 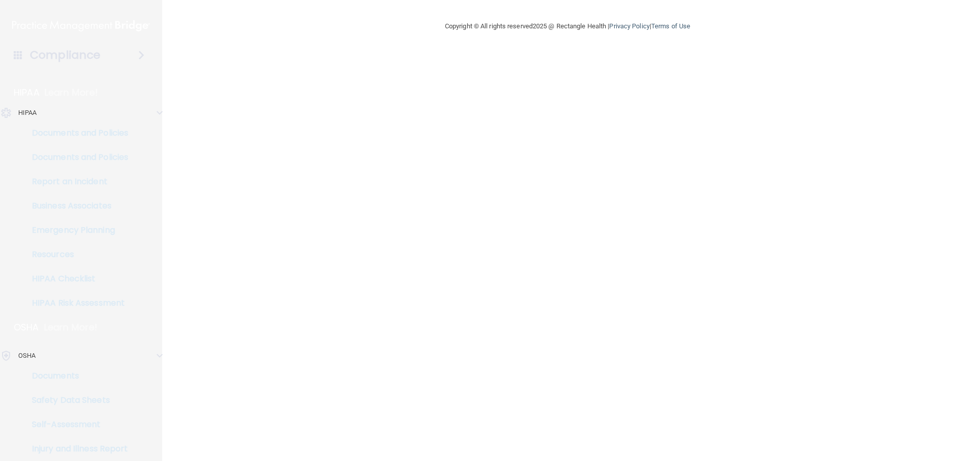 What do you see at coordinates (75, 376) in the screenshot?
I see `p: Documents` at bounding box center [75, 376].